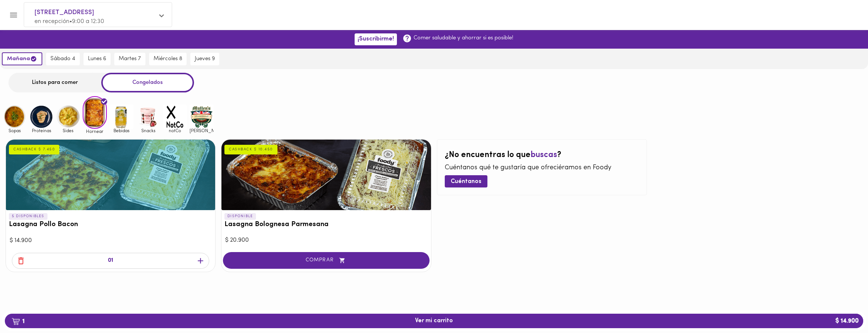 The height and width of the screenshot is (333, 868). What do you see at coordinates (466, 182) in the screenshot?
I see `button: Cuéntanos` at bounding box center [466, 182].